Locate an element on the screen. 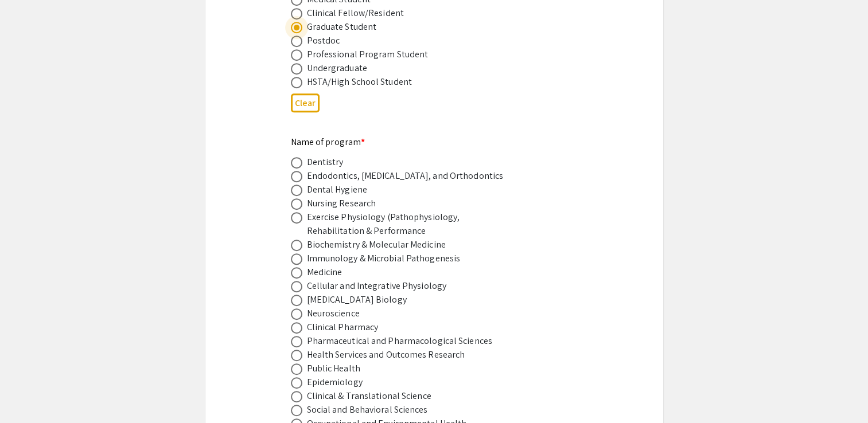 Image resolution: width=868 pixels, height=423 pixels. div: Graduate Student is located at coordinates (342, 27).